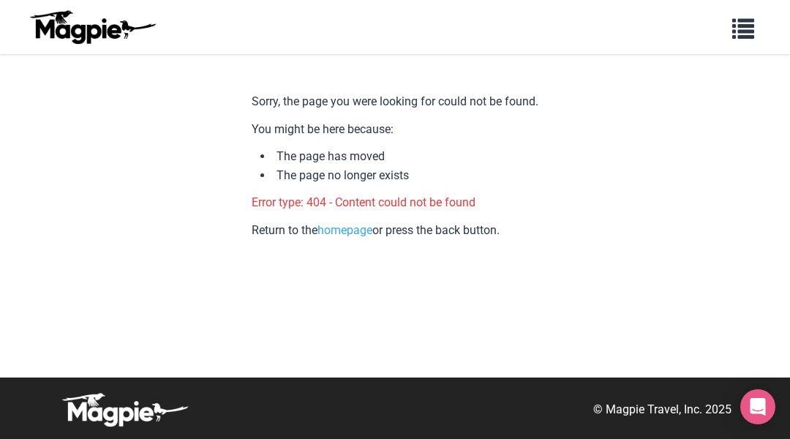  I want to click on div: Open Intercom Messenger, so click(758, 407).